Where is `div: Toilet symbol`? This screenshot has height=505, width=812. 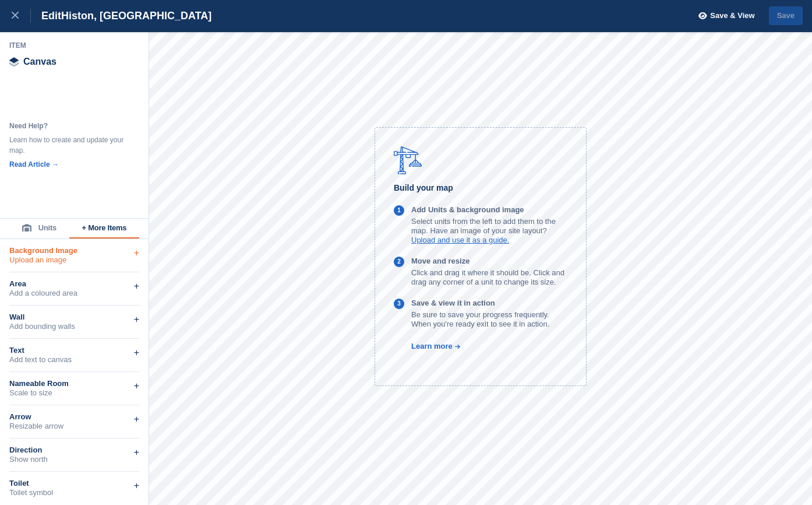 div: Toilet symbol is located at coordinates (74, 493).